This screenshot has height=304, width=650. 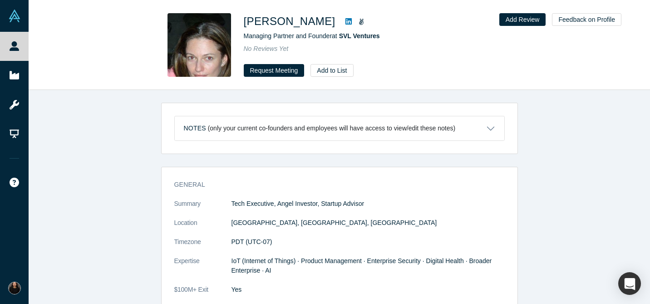 What do you see at coordinates (368, 203) in the screenshot?
I see `p: Tech Executive, Angel Investor, Startup Advisor` at bounding box center [368, 203].